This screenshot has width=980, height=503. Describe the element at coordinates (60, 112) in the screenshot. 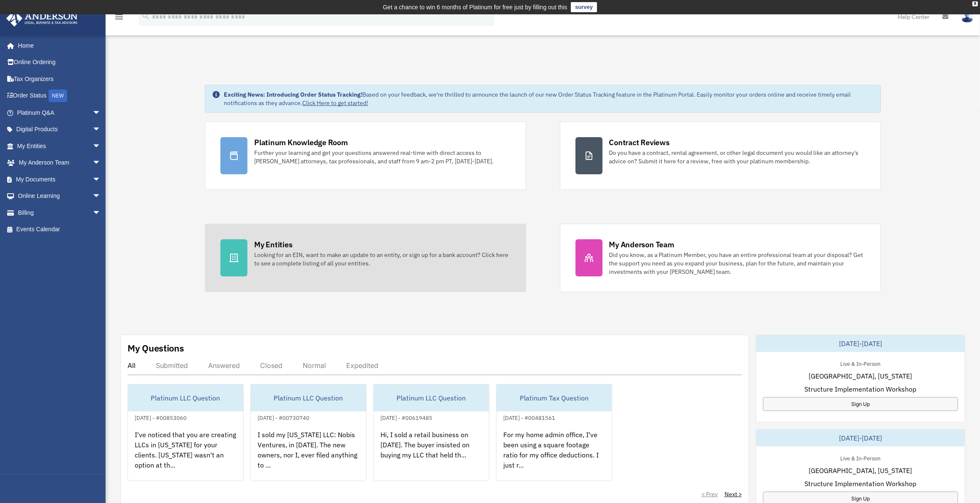

I see `a: Platinum Q&Aarrow_drop_down` at that location.